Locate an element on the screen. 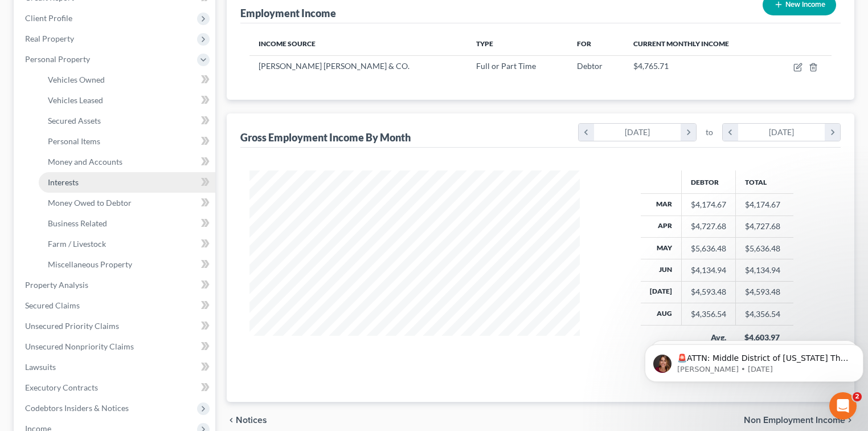  span: Income Source is located at coordinates (287, 43).